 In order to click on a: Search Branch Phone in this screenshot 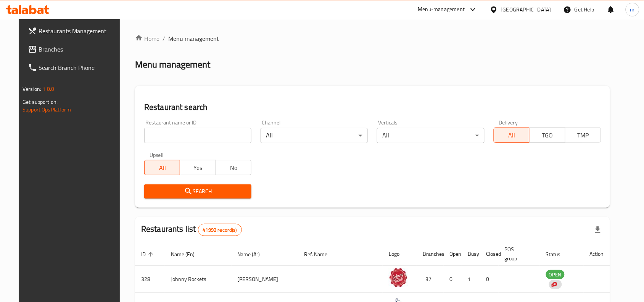, I will do `click(74, 68)`.